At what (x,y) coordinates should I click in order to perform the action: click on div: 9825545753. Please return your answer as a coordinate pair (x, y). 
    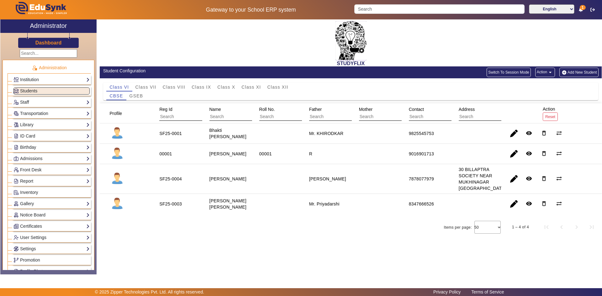
    Looking at the image, I should click on (421, 134).